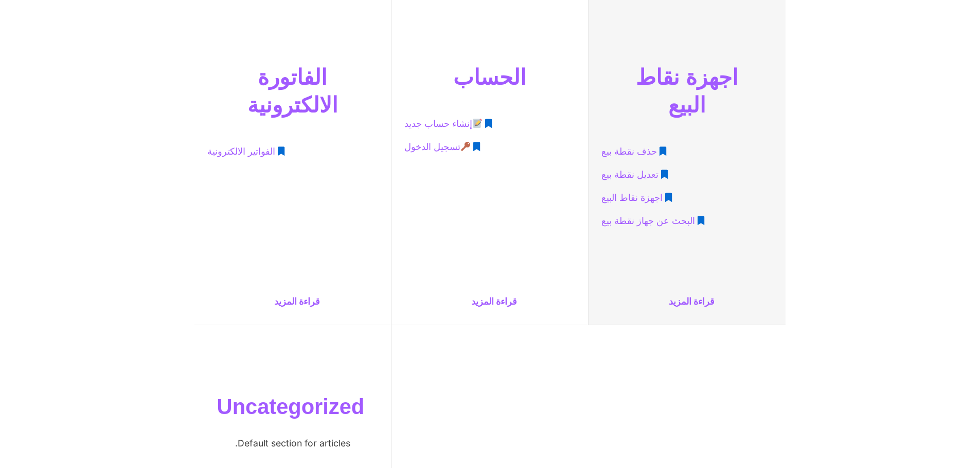  Describe the element at coordinates (442, 147) in the screenshot. I see `a: 🔑تسجيل الدخول` at that location.